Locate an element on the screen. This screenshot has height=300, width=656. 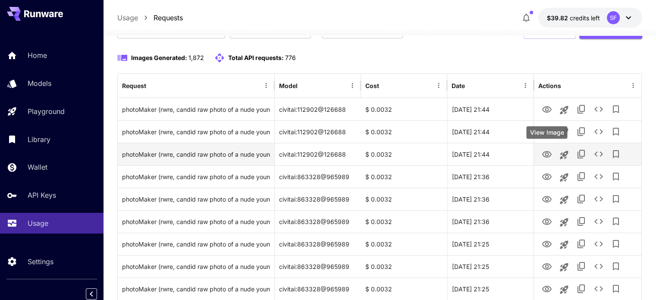
p: Settings is located at coordinates (41, 261).